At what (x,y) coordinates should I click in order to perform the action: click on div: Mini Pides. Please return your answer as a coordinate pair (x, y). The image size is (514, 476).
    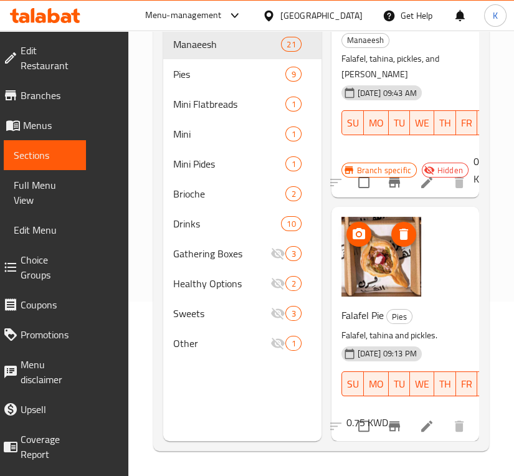
    Looking at the image, I should click on (229, 164).